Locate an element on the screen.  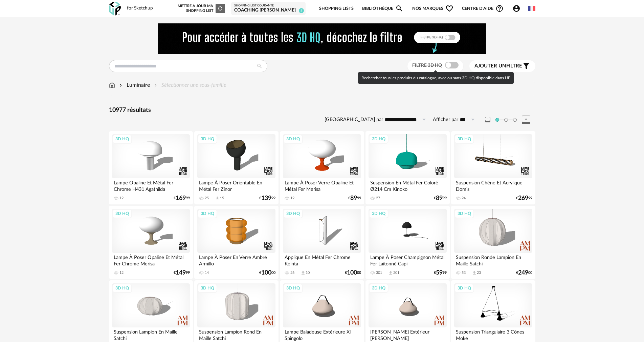
div: 26 is located at coordinates (292, 273).